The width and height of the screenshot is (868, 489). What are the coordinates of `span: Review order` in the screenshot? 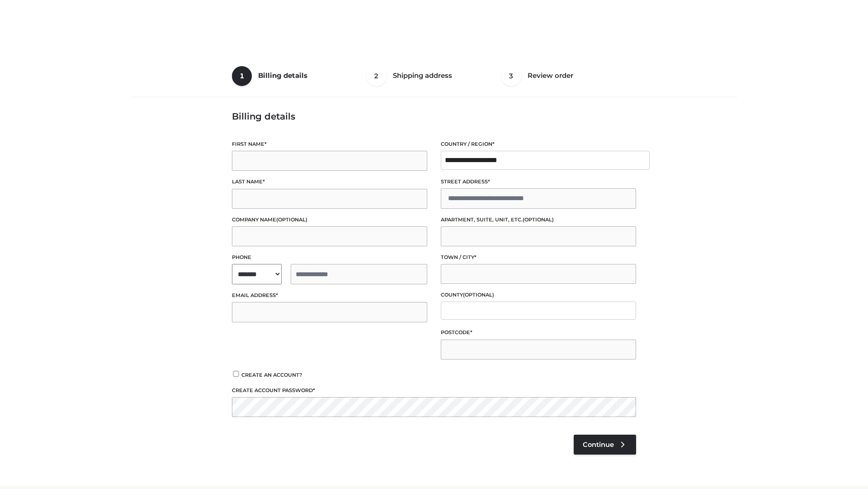 It's located at (551, 75).